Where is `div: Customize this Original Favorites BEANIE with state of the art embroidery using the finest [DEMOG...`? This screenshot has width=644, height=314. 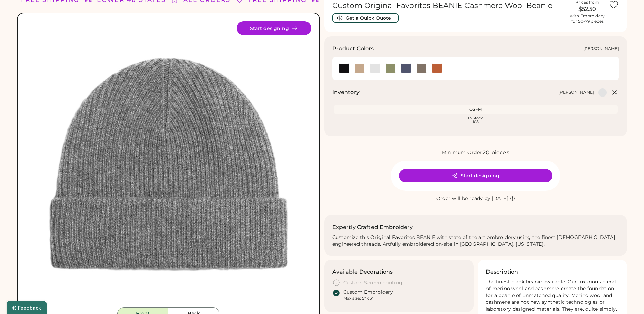
div: Customize this Original Favorites BEANIE with state of the art embroidery using the finest [DEMOG... is located at coordinates (476, 241).